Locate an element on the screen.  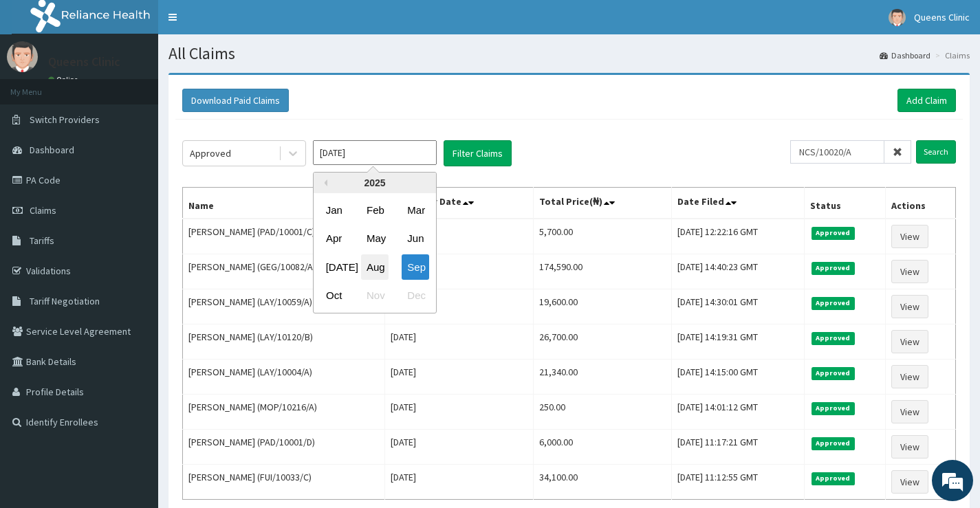
td: 26,700.00 is located at coordinates (602, 342).